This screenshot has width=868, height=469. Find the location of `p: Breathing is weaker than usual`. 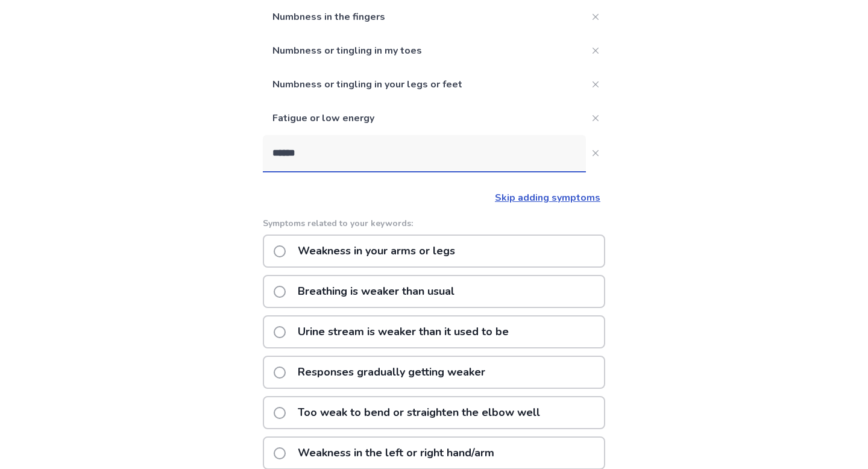

p: Breathing is weaker than usual is located at coordinates (376, 291).